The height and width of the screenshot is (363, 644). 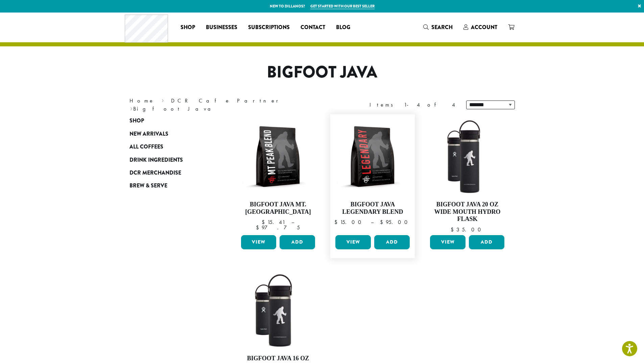 I want to click on bdi: 95.00, so click(x=395, y=222).